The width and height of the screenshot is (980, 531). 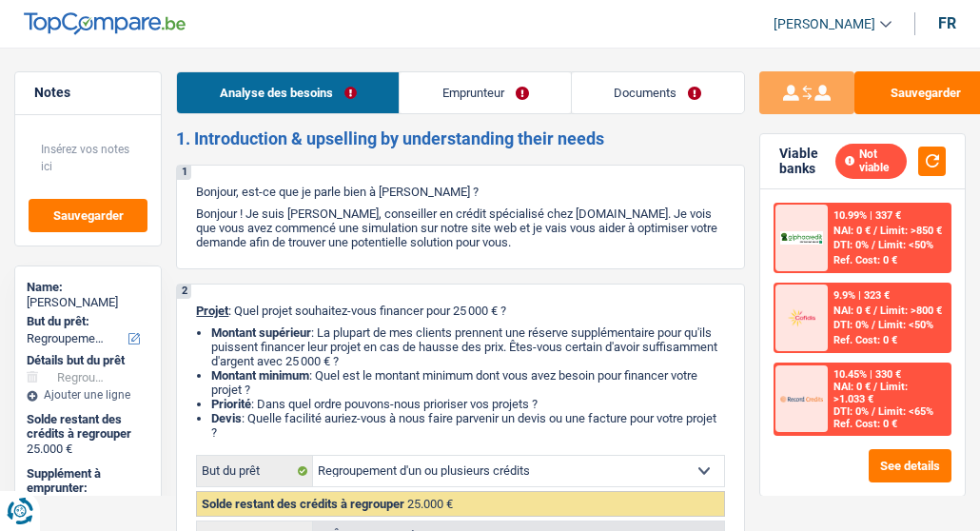 What do you see at coordinates (212, 310) in the screenshot?
I see `span: Projet` at bounding box center [212, 310].